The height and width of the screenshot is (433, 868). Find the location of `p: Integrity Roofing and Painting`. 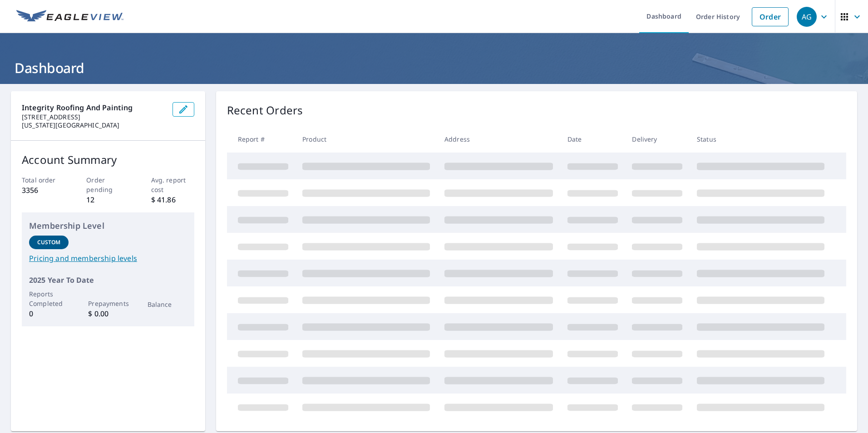

p: Integrity Roofing and Painting is located at coordinates (93, 108).